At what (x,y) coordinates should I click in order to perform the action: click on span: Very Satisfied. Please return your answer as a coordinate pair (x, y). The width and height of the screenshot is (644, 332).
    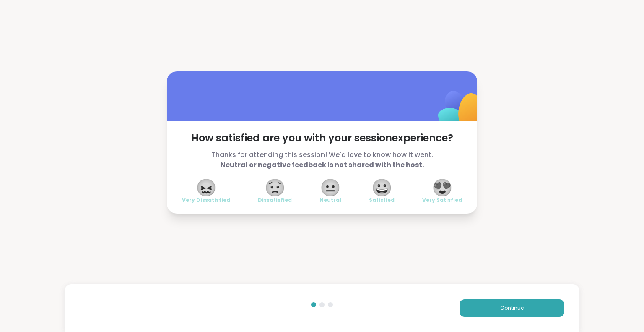
    Looking at the image, I should click on (442, 200).